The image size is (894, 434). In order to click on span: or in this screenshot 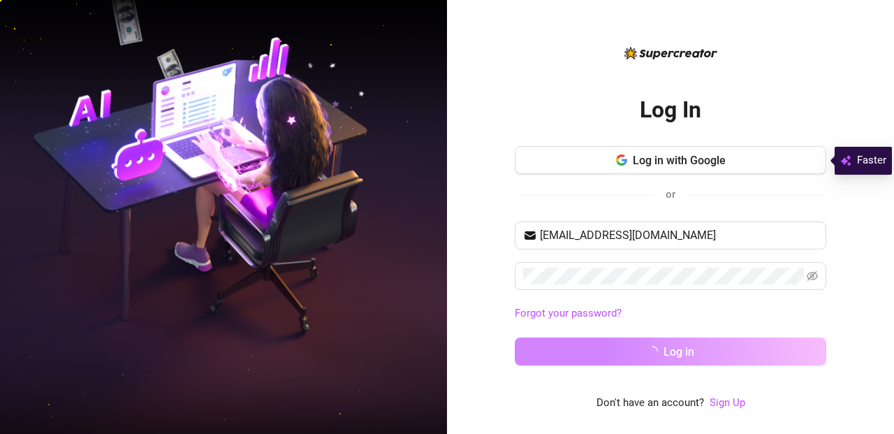, I will do `click(671, 194)`.